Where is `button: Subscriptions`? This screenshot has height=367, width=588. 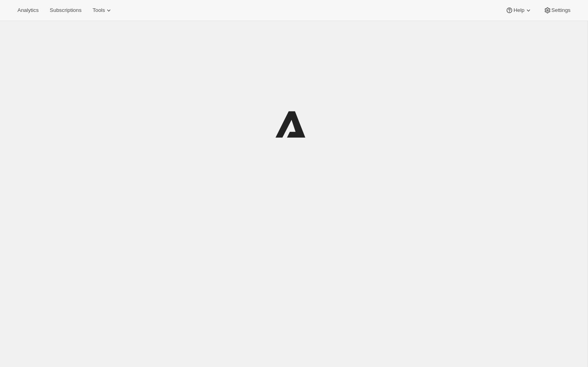 button: Subscriptions is located at coordinates (65, 10).